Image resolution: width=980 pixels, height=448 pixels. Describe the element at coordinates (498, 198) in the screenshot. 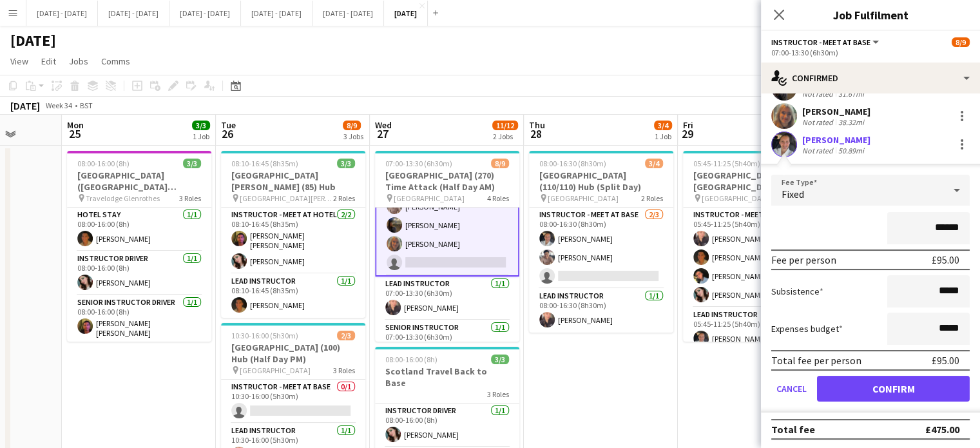

I see `span: 4 Roles` at that location.